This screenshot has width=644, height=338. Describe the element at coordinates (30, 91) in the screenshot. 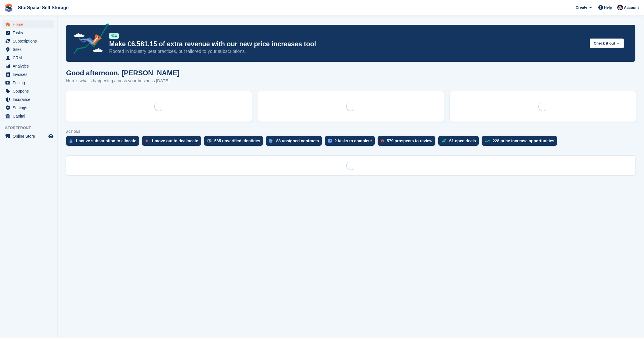

I see `span: Coupons` at that location.